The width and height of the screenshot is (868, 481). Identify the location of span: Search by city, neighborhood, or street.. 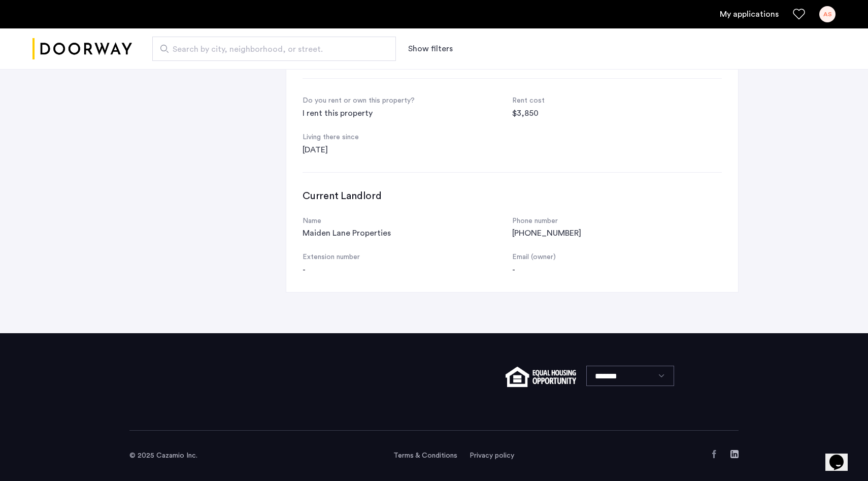
(270, 49).